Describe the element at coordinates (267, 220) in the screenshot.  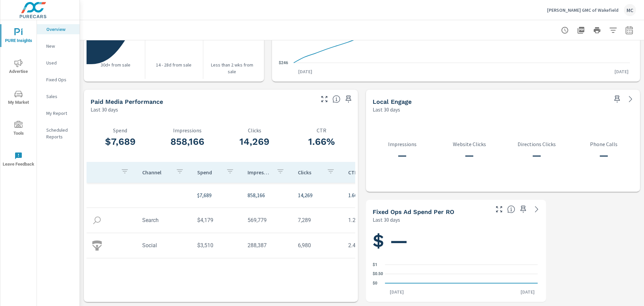
I see `td: 569,779` at that location.